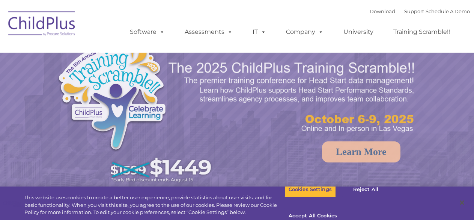 This screenshot has height=220, width=474. I want to click on a: Learn More, so click(361, 152).